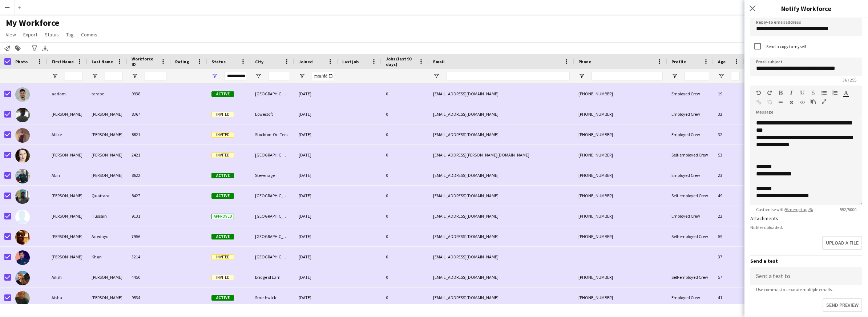 Image resolution: width=868 pixels, height=317 pixels. I want to click on a: Export, so click(30, 34).